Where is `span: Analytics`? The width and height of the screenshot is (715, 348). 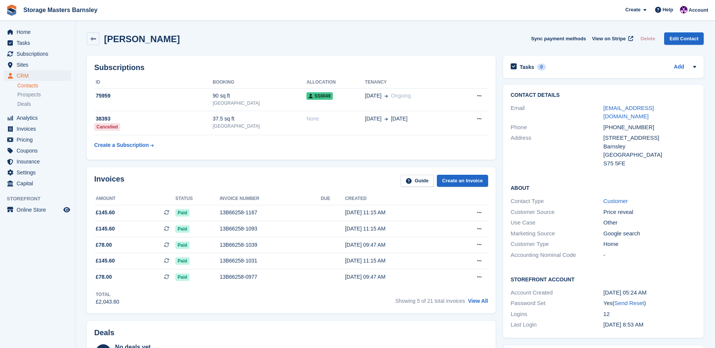 span: Analytics is located at coordinates (39, 118).